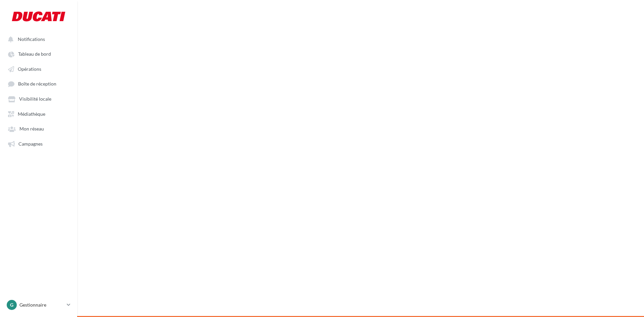  Describe the element at coordinates (35, 54) in the screenshot. I see `span: Tableau de bord` at that location.